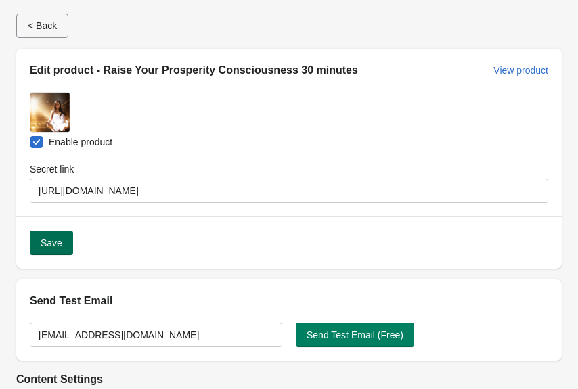  I want to click on button: View product, so click(521, 70).